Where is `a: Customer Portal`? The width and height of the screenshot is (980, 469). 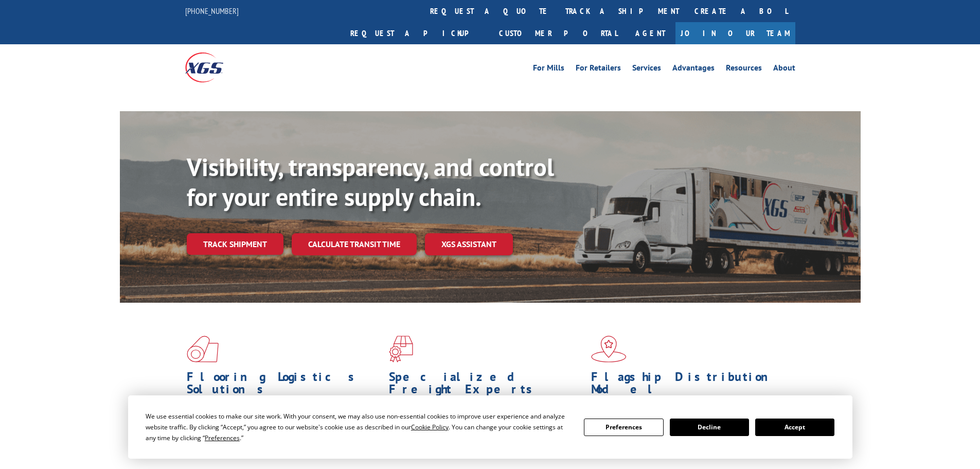
a: Customer Portal is located at coordinates (559, 33).